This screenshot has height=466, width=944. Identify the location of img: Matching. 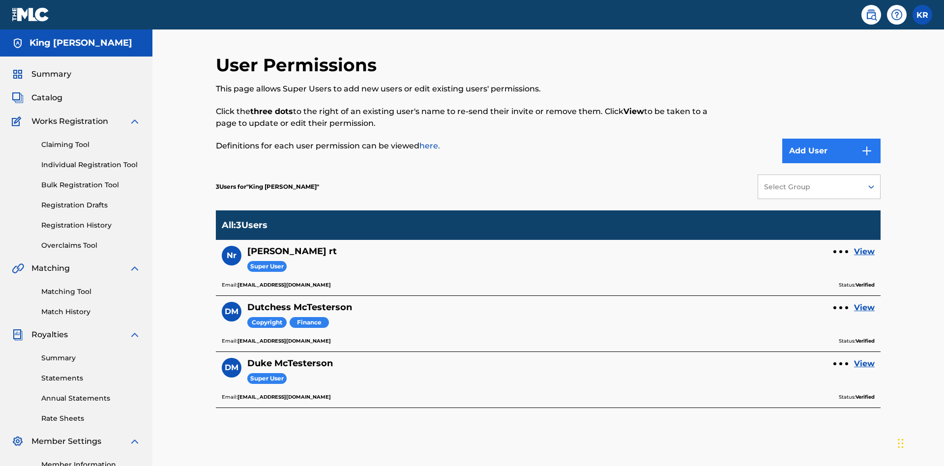
(18, 268).